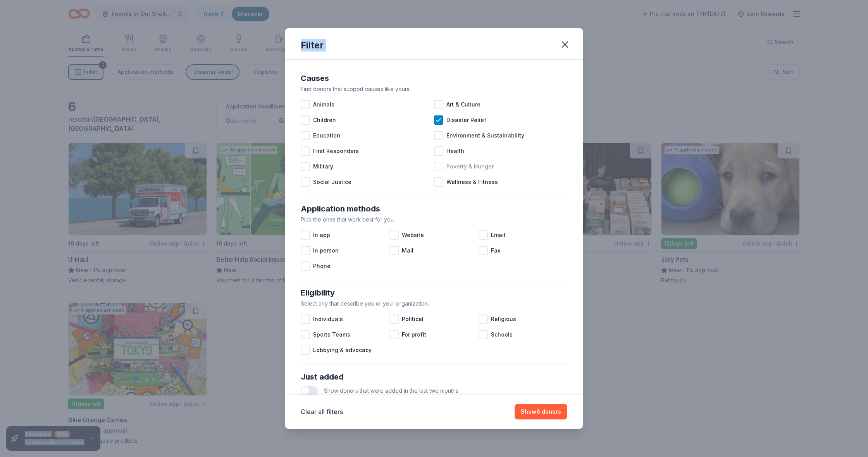 Image resolution: width=868 pixels, height=457 pixels. Describe the element at coordinates (434, 377) in the screenshot. I see `div: Just added` at that location.